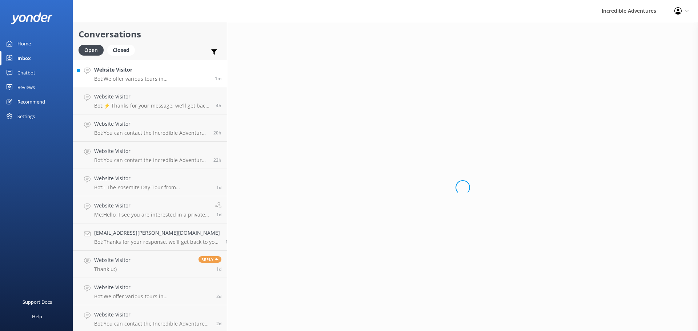  Describe the element at coordinates (93, 50) in the screenshot. I see `a: Open` at that location.